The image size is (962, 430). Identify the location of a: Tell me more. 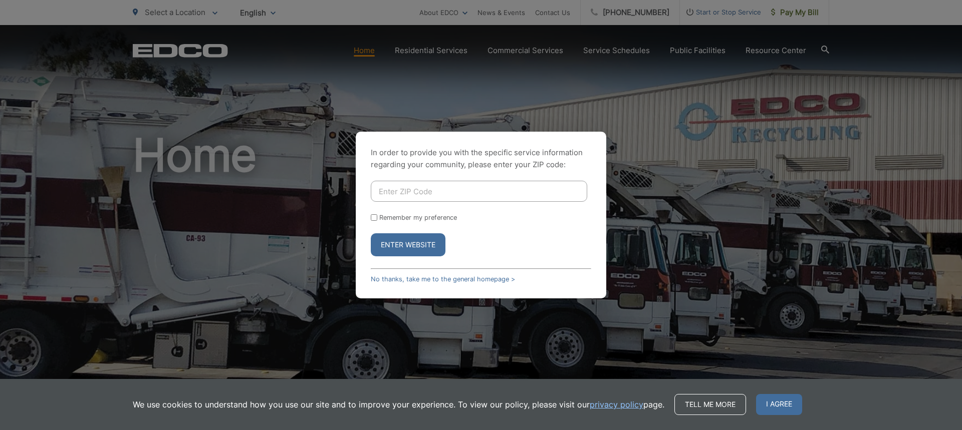
(710, 405).